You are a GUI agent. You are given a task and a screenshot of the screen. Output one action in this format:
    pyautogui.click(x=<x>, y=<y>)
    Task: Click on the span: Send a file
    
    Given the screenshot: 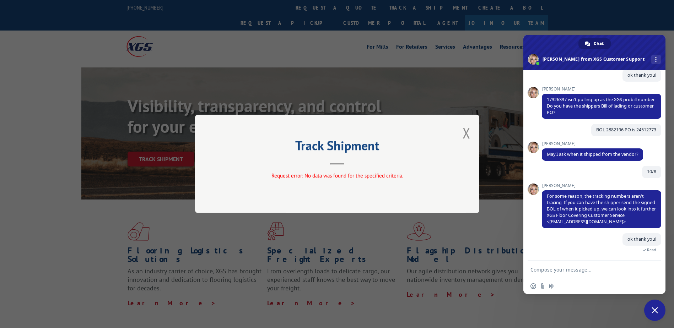 What is the action you would take?
    pyautogui.click(x=542, y=286)
    